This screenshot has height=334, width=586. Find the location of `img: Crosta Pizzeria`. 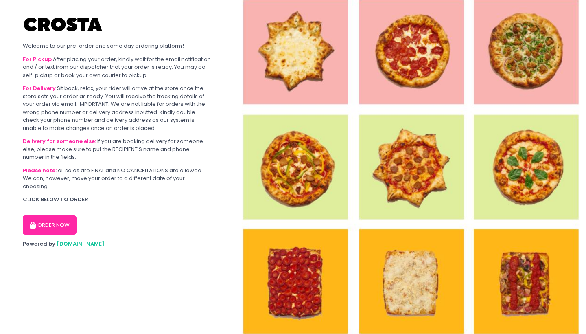

img: Crosta Pizzeria is located at coordinates (63, 24).